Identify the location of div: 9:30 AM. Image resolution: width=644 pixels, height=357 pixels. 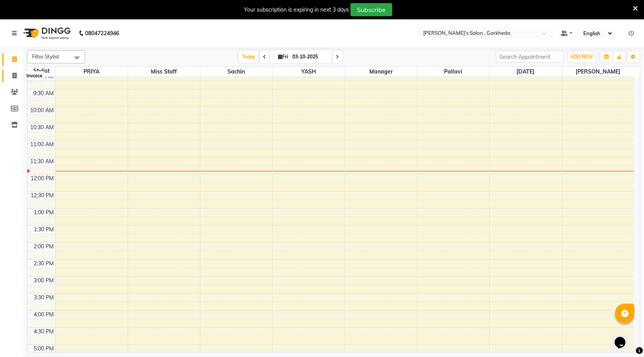
(43, 94).